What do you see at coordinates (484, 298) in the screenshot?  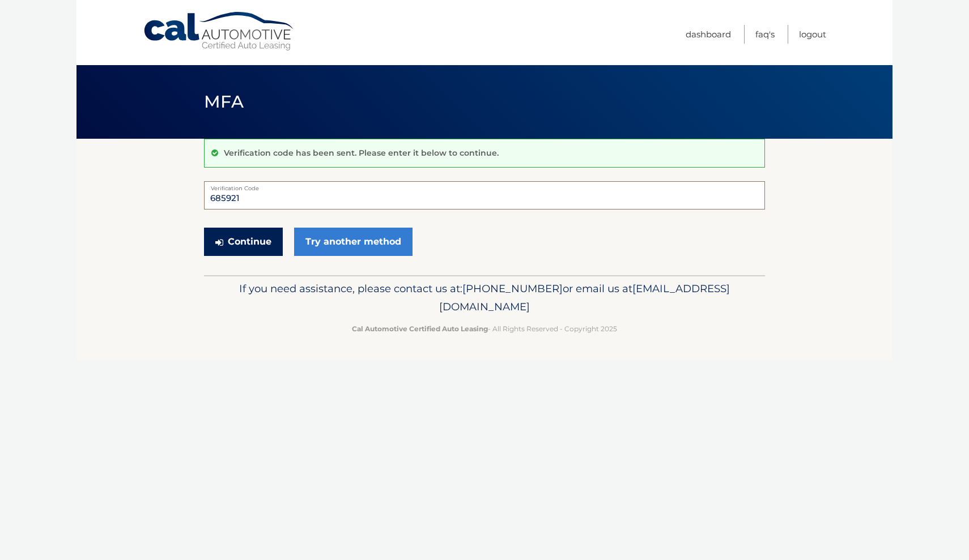 I see `p: If you need assistance, please contact us at: or email us at` at bounding box center [484, 298].